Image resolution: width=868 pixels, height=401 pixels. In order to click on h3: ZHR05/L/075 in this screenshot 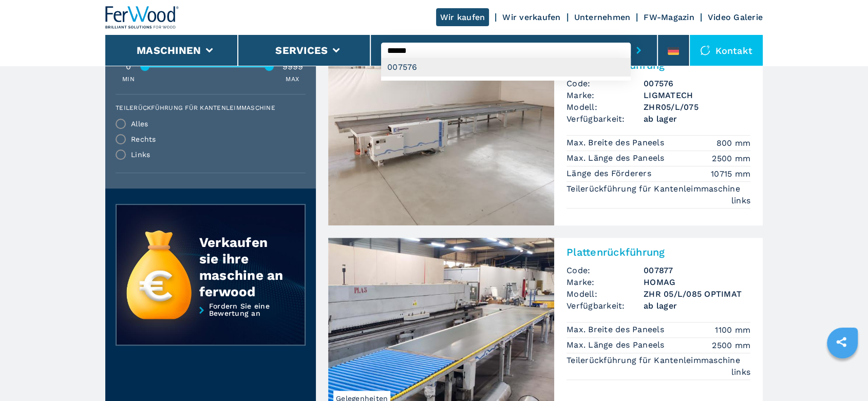, I will do `click(697, 106)`.